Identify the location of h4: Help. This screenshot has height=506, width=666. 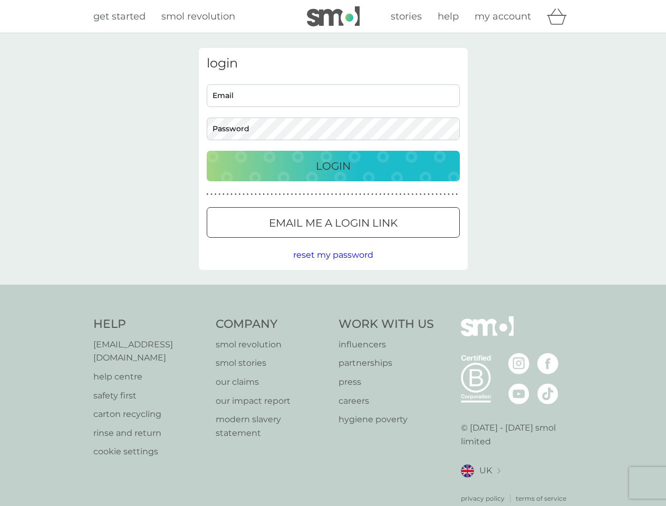
(149, 324).